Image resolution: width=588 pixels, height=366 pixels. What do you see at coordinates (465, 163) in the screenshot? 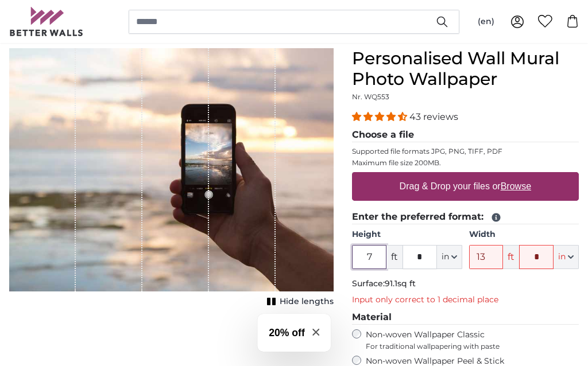
I see `p: Maximum file size 200MB.` at bounding box center [465, 163].